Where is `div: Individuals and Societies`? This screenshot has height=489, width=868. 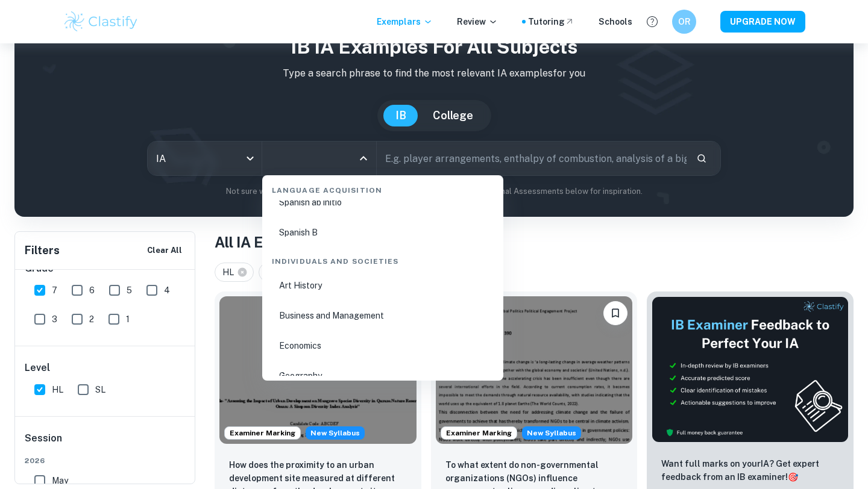
div: Individuals and Societies is located at coordinates (383, 259).